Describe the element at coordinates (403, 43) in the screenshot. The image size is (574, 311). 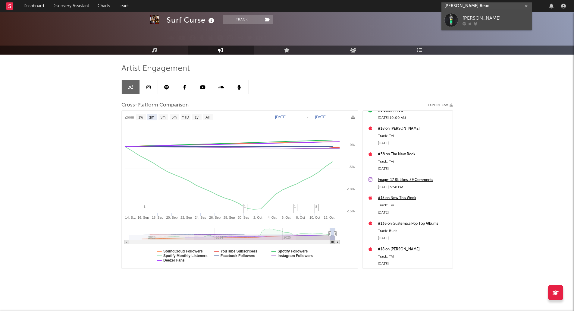
I see `span: 11,160,839 Monthly Listeners` at that location.